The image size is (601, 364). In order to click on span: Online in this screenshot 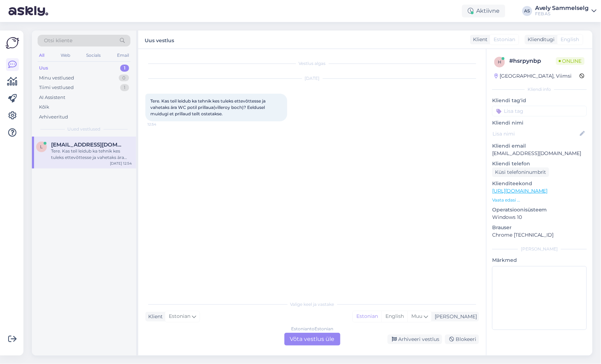, I will do `click(571, 61)`.